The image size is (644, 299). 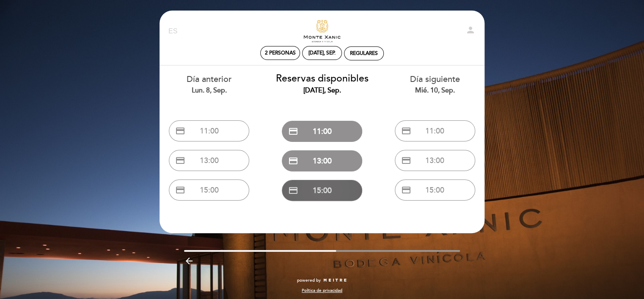 I want to click on span: powered by, so click(x=309, y=281).